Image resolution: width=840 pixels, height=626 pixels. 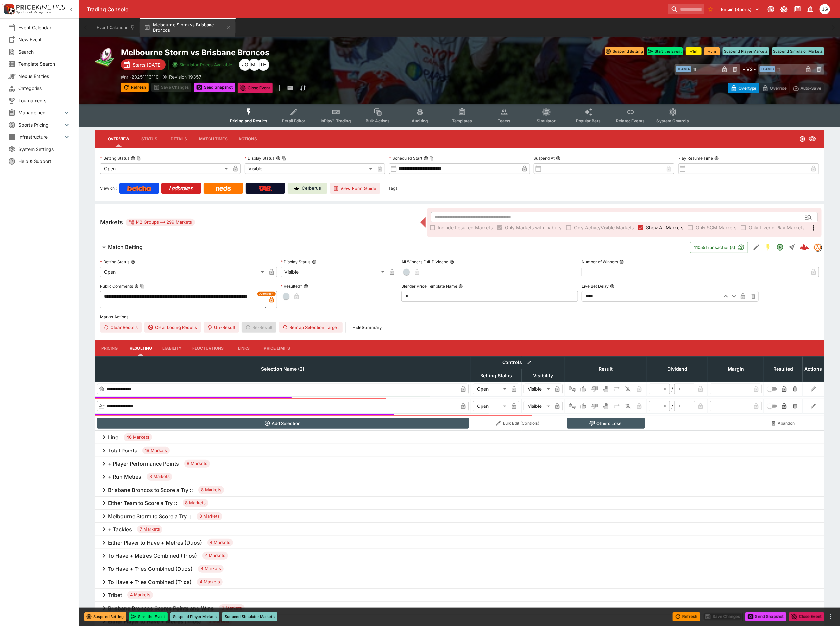 I want to click on th: Resulted, so click(x=783, y=369).